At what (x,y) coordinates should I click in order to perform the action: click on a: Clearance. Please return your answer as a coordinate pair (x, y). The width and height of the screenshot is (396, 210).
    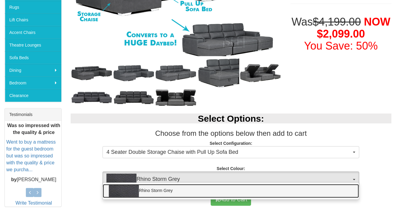
    Looking at the image, I should click on (33, 96).